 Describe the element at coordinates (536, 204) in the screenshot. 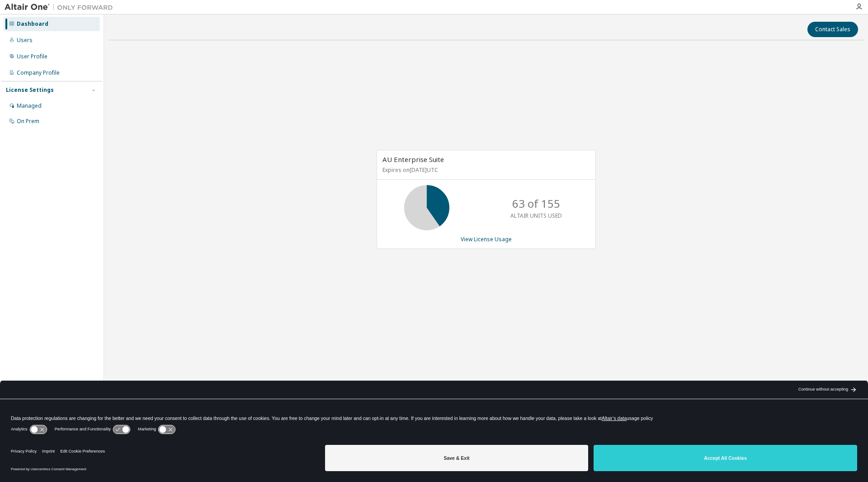

I see `p: 63 of 155` at that location.